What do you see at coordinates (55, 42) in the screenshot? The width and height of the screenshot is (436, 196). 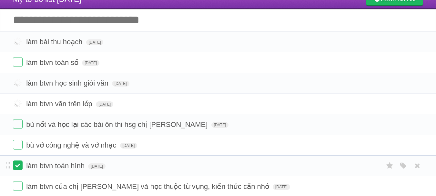 I see `span: làm bài thu hoạch` at bounding box center [55, 42].